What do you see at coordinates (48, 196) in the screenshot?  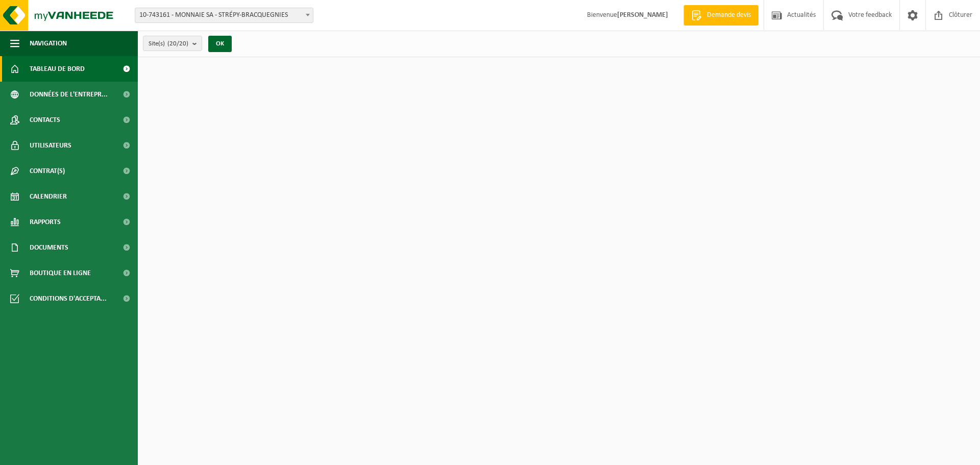 I see `span: Calendrier` at bounding box center [48, 196].